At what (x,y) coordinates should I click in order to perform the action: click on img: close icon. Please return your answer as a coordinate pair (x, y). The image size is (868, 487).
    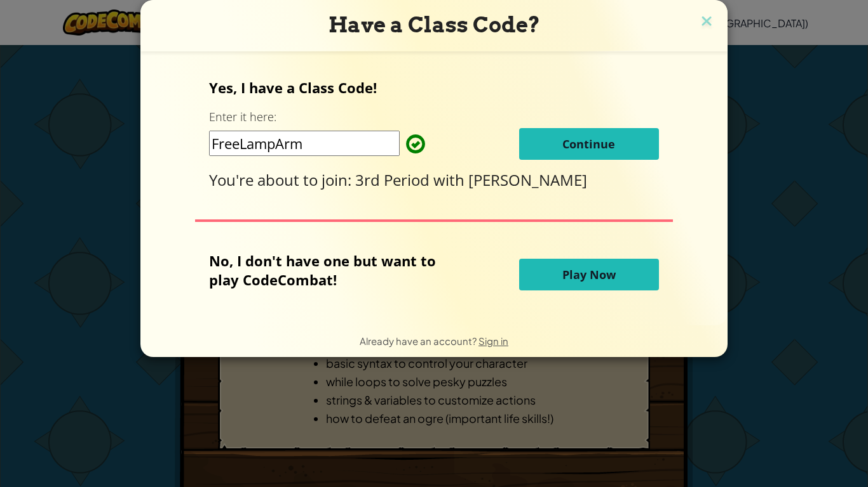
    Looking at the image, I should click on (706, 22).